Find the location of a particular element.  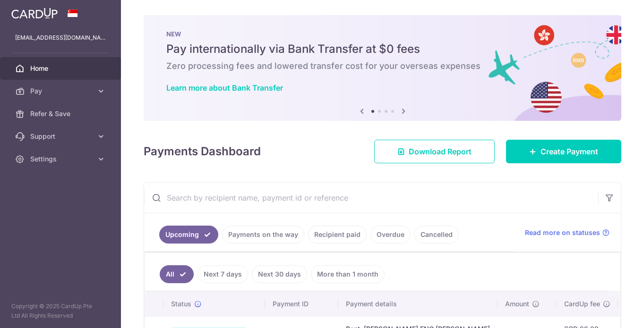

p: NEW is located at coordinates (382, 34).